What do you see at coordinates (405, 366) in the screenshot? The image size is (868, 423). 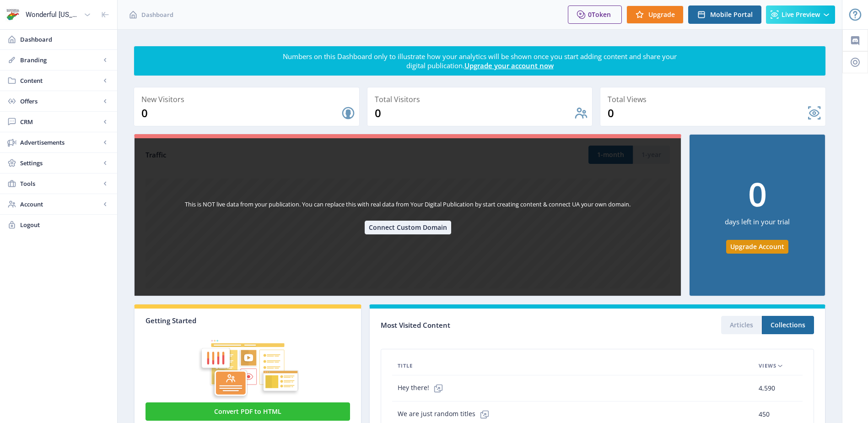 I see `span: Title` at bounding box center [405, 366].